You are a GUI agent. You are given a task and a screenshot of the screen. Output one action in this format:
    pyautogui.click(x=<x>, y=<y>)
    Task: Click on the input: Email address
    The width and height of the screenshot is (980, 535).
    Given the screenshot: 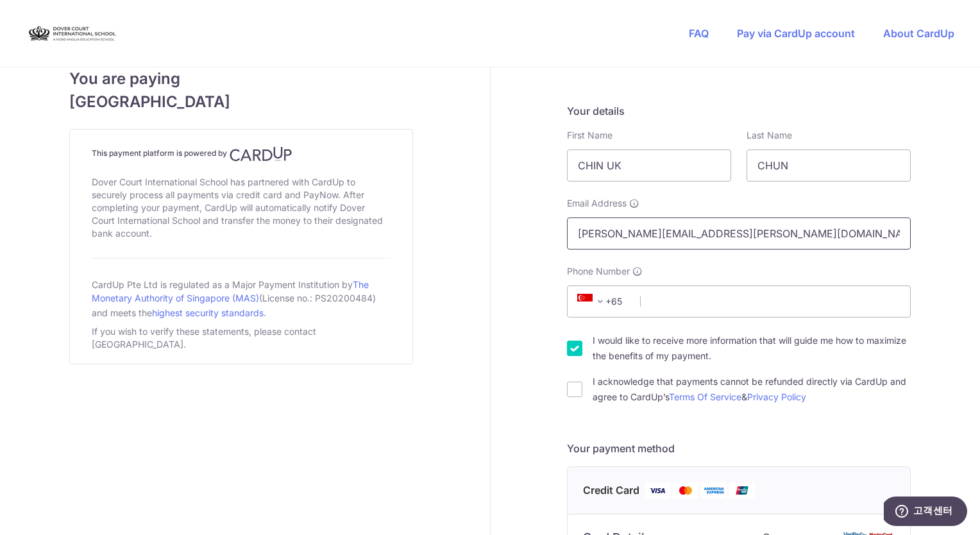 What is the action you would take?
    pyautogui.click(x=739, y=233)
    